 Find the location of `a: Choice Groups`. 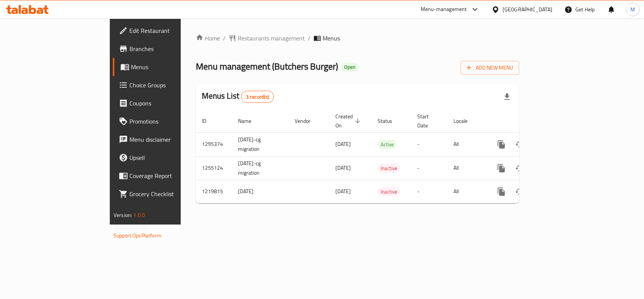

a: Choice Groups is located at coordinates (165, 85).